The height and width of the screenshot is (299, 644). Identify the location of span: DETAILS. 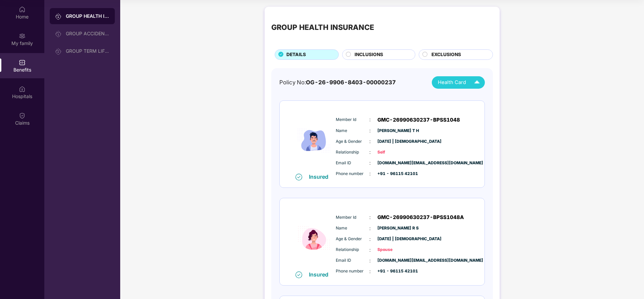
(296, 55).